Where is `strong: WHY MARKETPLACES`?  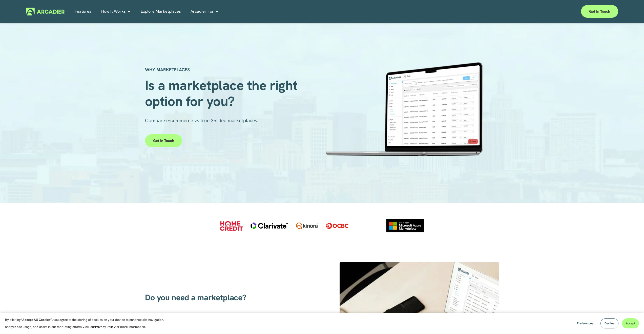
strong: WHY MARKETPLACES is located at coordinates (167, 69).